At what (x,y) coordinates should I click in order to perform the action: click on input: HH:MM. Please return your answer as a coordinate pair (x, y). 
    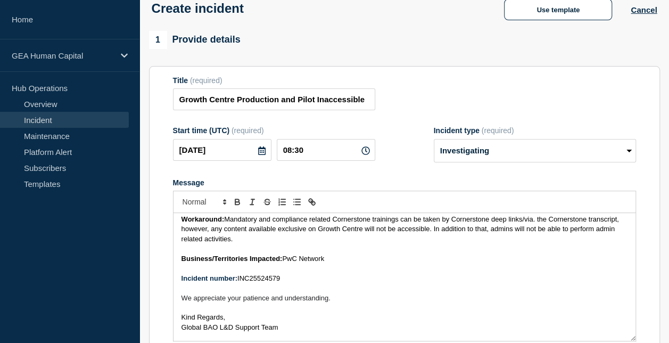
    Looking at the image, I should click on (326, 150).